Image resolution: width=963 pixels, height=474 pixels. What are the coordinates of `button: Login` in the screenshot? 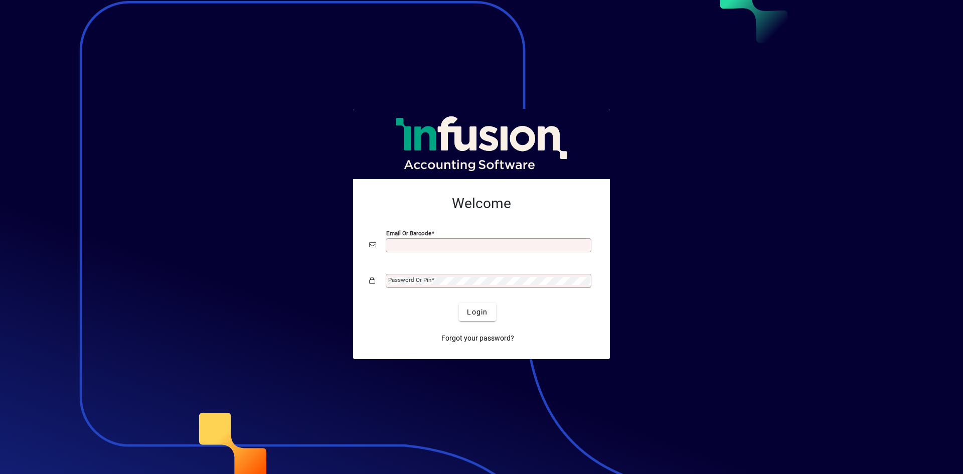 It's located at (477, 312).